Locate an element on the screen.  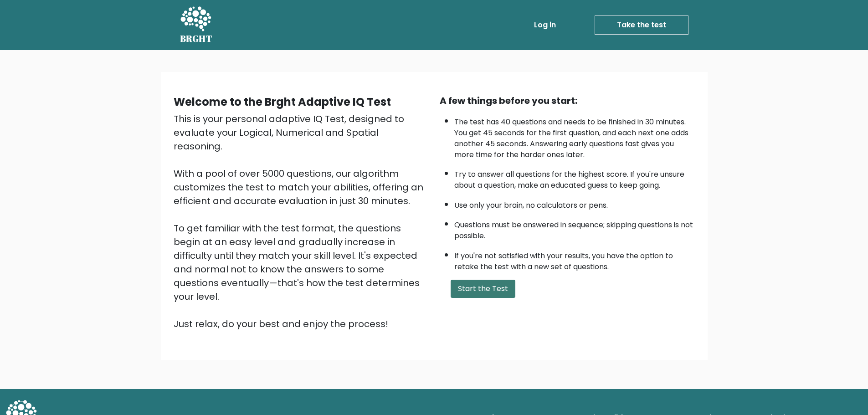
div: This is your personal adaptive IQ Test, designed to evaluate your Logical, Numerical and Spatial ... is located at coordinates (301, 221).